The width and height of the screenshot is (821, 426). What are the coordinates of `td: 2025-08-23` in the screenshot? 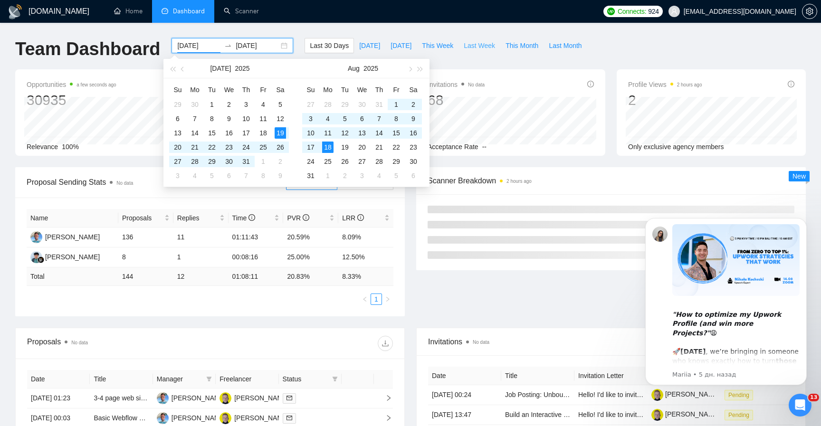 It's located at (414, 147).